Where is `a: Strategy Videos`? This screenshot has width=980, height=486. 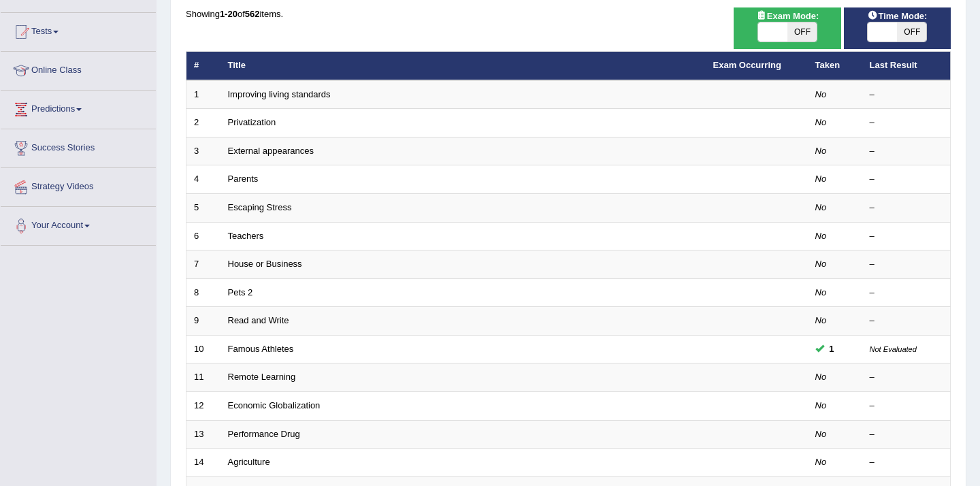
a: Strategy Videos is located at coordinates (78, 185).